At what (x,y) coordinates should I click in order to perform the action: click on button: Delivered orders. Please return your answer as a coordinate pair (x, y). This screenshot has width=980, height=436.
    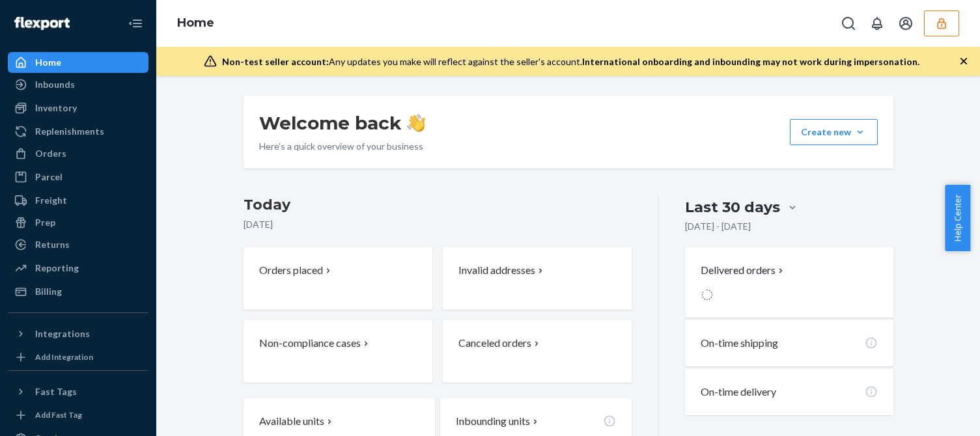
    Looking at the image, I should click on (743, 270).